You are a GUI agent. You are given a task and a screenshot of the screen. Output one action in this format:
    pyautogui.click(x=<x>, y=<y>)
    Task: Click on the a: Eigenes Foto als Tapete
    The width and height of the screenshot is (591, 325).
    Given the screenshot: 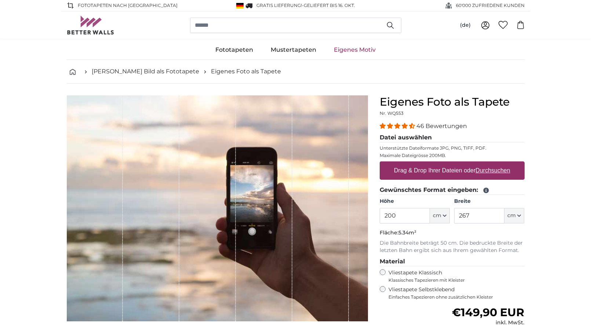 What is the action you would take?
    pyautogui.click(x=246, y=72)
    